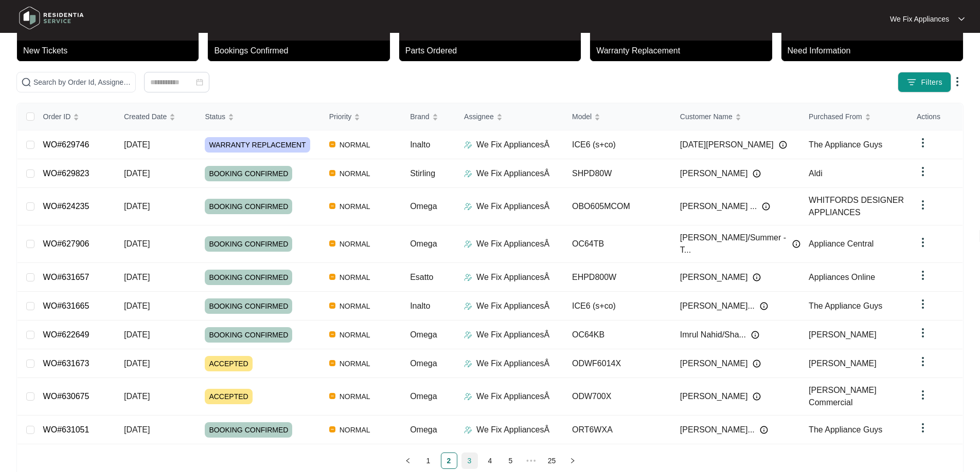 The height and width of the screenshot is (472, 980). I want to click on a: WO#631657, so click(67, 277).